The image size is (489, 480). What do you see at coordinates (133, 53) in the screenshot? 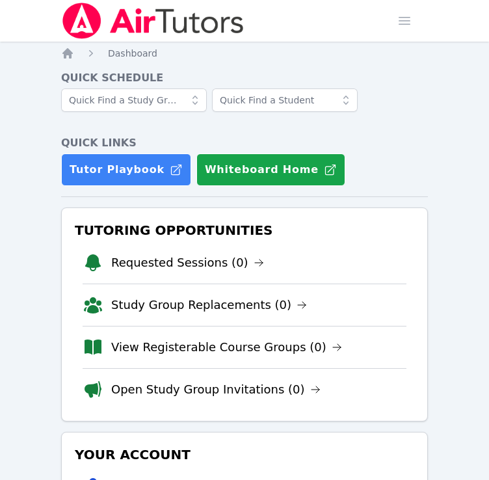
I see `a: Dashboard` at bounding box center [133, 53].